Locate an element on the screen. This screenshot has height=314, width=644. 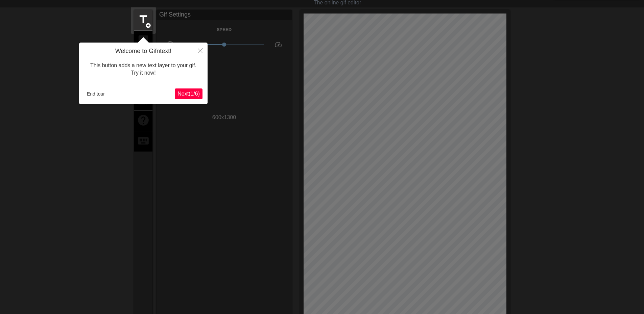
button: Next is located at coordinates (189, 94).